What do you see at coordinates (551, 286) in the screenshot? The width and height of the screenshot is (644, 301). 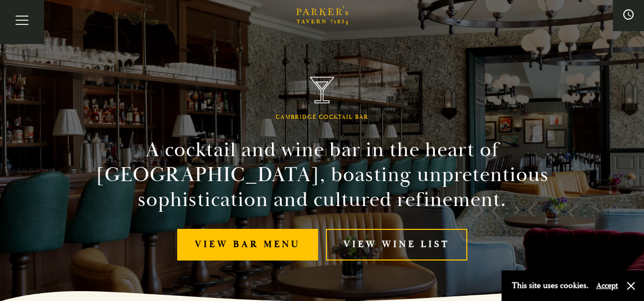 I see `p: This site uses cookies.` at bounding box center [551, 286].